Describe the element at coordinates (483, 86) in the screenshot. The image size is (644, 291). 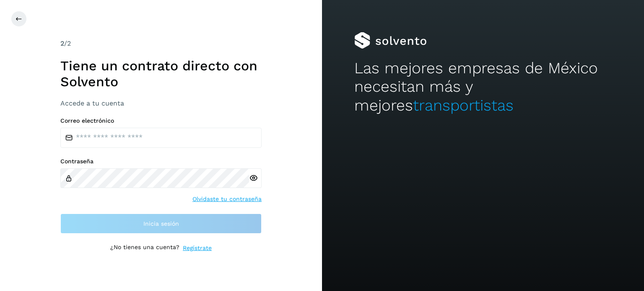
I see `h2: Las mejores empresas de México necesitan más y mejores` at that location.